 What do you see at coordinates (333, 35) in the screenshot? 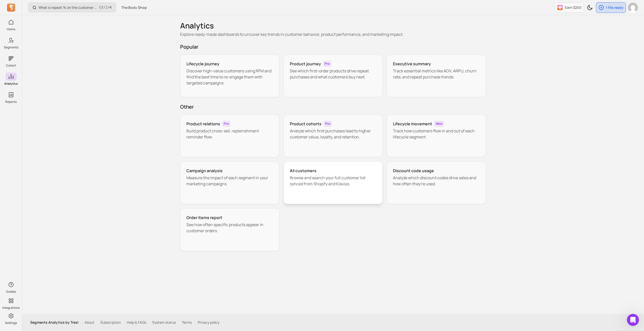
I see `p: Explore ready-made dashboards to uncover key trends in customer behavior, product performance, an...` at bounding box center [333, 35].